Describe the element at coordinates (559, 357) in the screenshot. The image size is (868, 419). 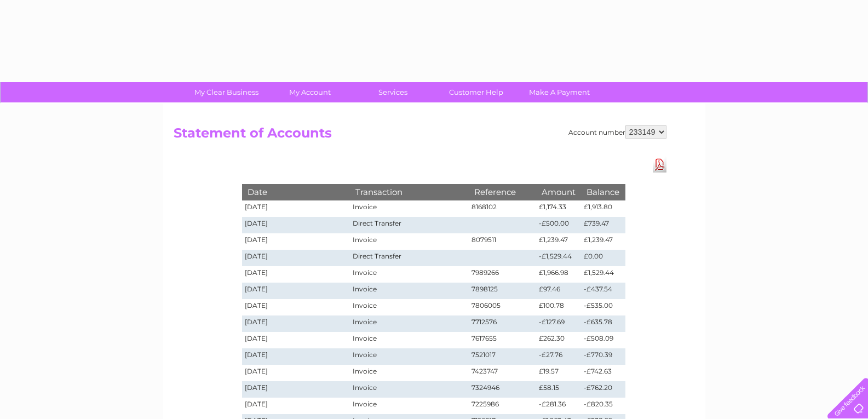
I see `td: -£27.76` at that location.